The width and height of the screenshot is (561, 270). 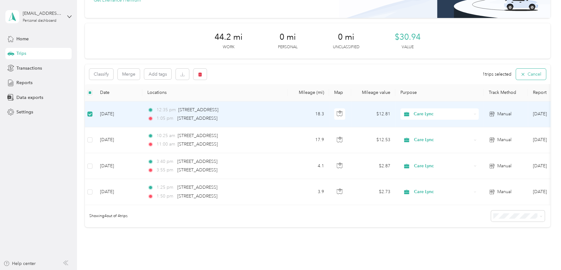 I want to click on th: Map, so click(x=340, y=93).